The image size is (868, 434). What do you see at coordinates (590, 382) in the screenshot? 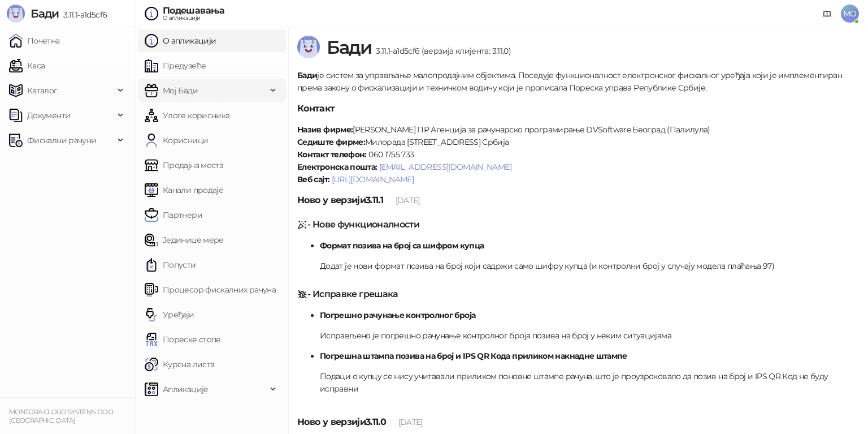
I see `p: Подаци о купцу се нису учитавали приликом поновне штампе рачуна, што је проузроковало да позив на...` at bounding box center [590, 382].